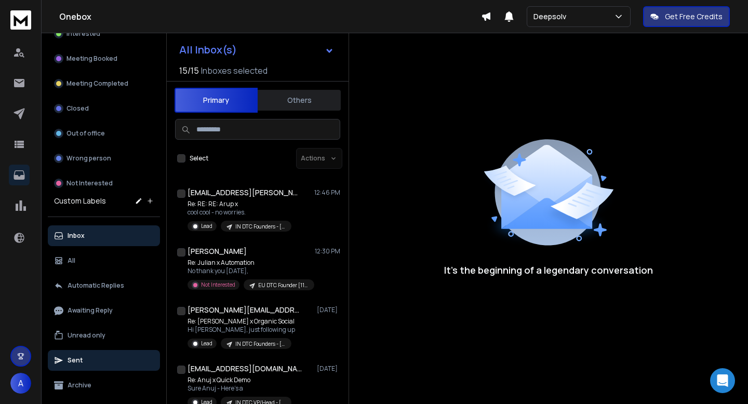 Image resolution: width=748 pixels, height=404 pixels. Describe the element at coordinates (216, 100) in the screenshot. I see `button: Primary` at that location.